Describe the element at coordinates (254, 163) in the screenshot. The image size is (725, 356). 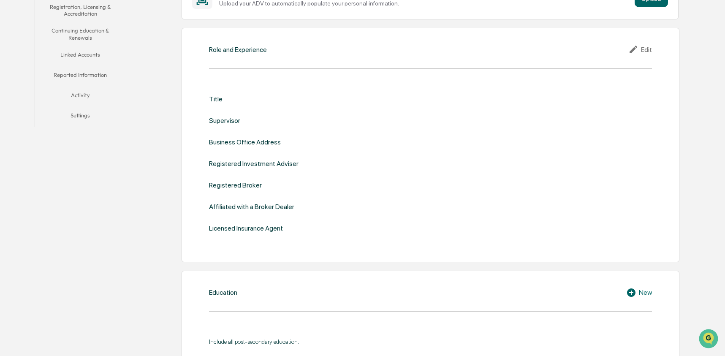
I see `div: Registered Investment Adviser` at that location.